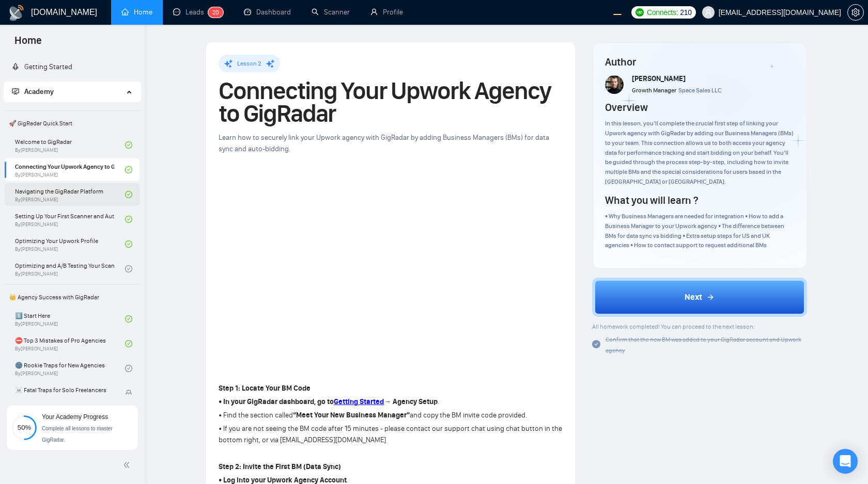 The width and height of the screenshot is (868, 484). I want to click on span: ☠️ Fatal Traps for Solo Freelancers, so click(65, 390).